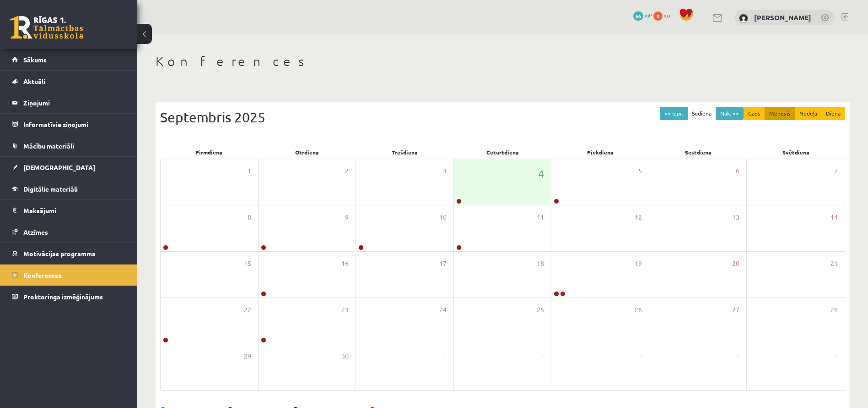  Describe the element at coordinates (249, 217) in the screenshot. I see `span: 8` at that location.